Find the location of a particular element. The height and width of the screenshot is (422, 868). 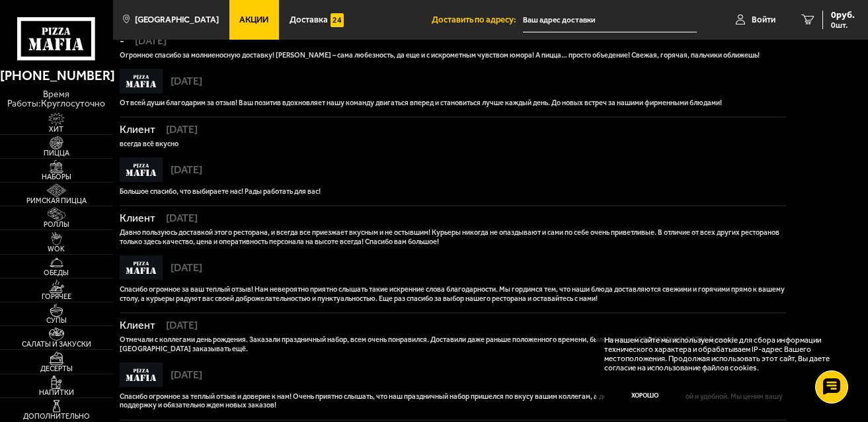

span: 0 шт. is located at coordinates (843, 25).